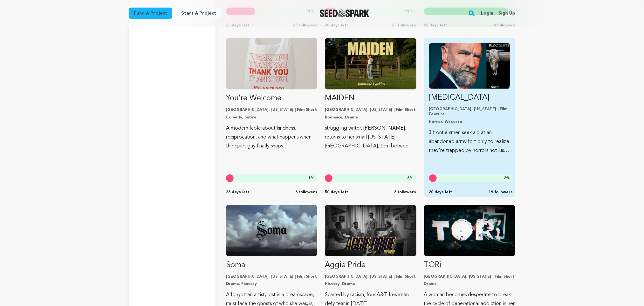  Describe the element at coordinates (272, 137) in the screenshot. I see `p: A modern fable about kindness, reciprocation, and what happens when the quiet guy finally snaps...` at that location.